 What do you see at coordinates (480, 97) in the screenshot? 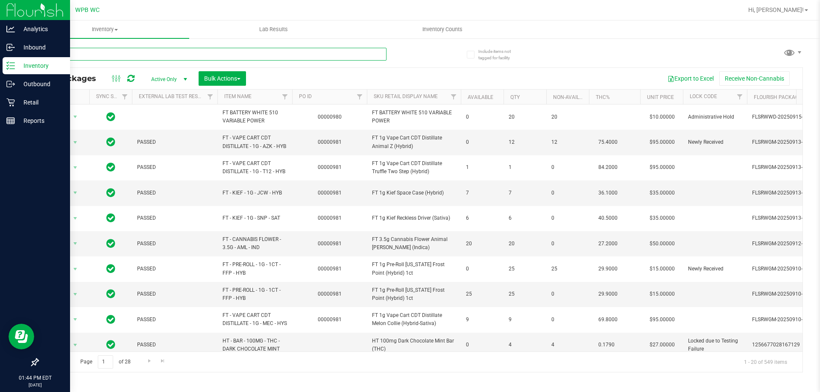
I see `a: Available` at bounding box center [480, 97].